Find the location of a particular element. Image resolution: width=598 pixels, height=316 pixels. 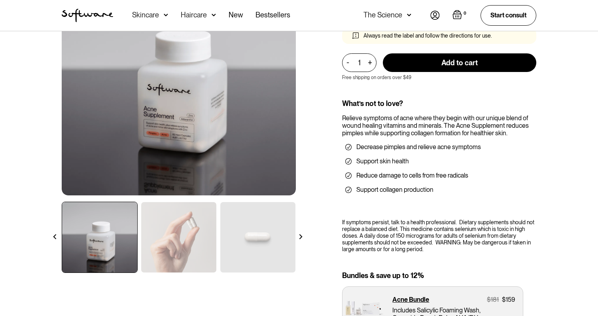

div: Always read the label and follow the directions for use. is located at coordinates (427, 36).